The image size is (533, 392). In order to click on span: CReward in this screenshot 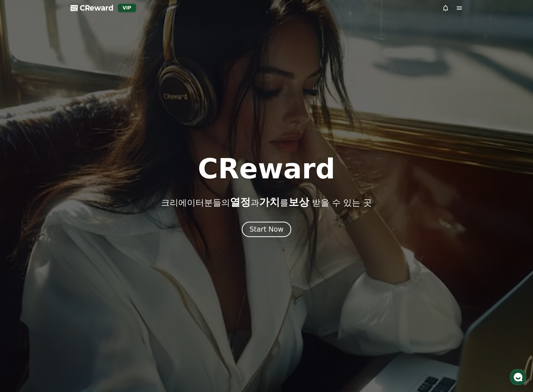, I will do `click(96, 8)`.